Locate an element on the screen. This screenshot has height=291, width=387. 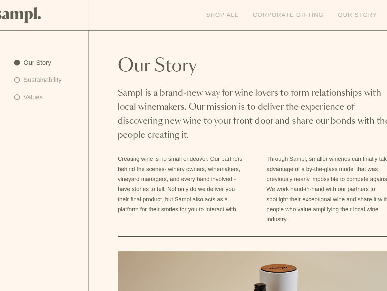
a: Shop All is located at coordinates (205, 13).